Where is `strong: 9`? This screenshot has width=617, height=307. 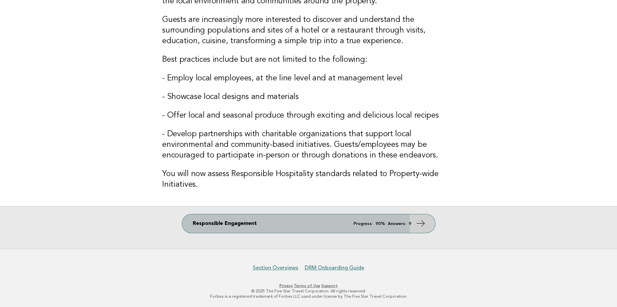
strong: 9 is located at coordinates (410, 224).